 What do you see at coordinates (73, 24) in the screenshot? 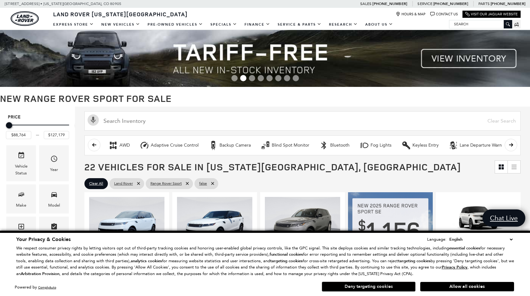
I see `a: EXPRESS STORE` at bounding box center [73, 24].